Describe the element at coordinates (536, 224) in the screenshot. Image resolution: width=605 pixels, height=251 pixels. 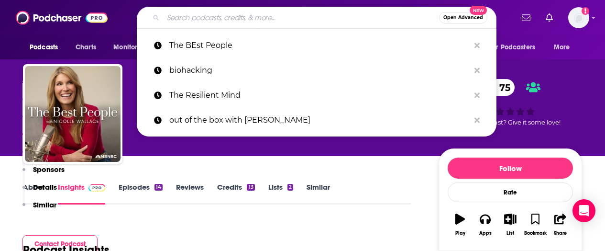
I see `button: Bookmark` at that location.